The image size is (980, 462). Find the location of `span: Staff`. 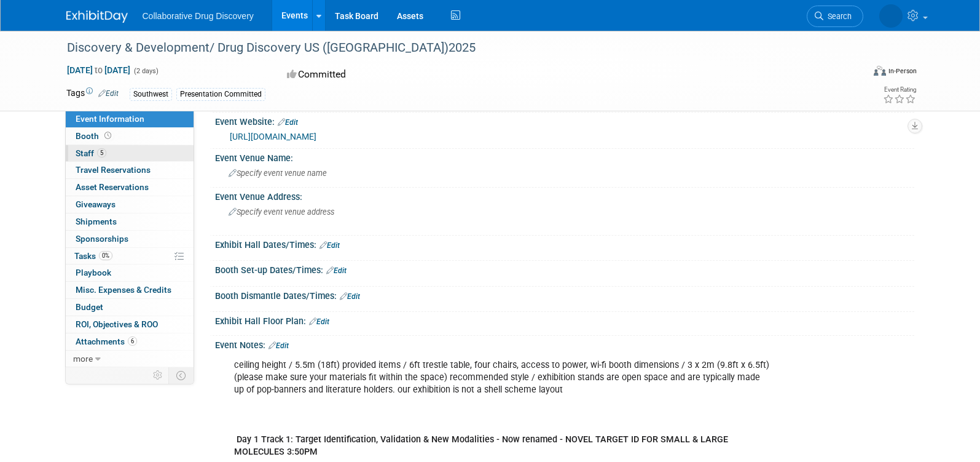

span: Staff is located at coordinates (91, 153).